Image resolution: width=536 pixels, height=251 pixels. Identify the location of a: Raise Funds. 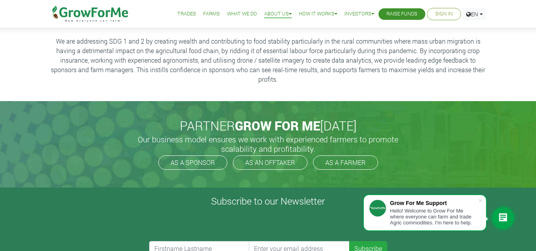
(402, 14).